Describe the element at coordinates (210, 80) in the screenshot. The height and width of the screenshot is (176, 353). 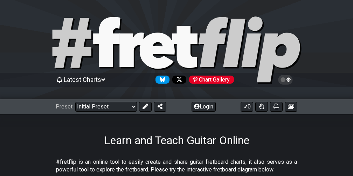
I see `a: #fretflip at Pinterest` at that location.